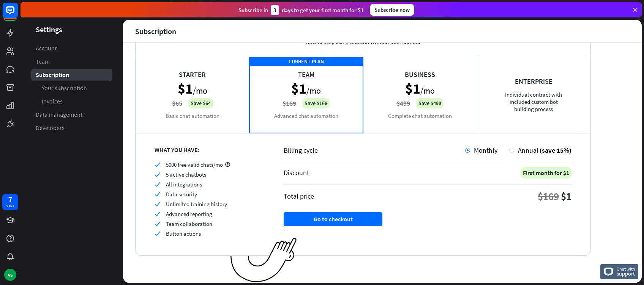 Image resolution: width=644 pixels, height=285 pixels. What do you see at coordinates (72, 115) in the screenshot?
I see `a: Data management` at bounding box center [72, 115].